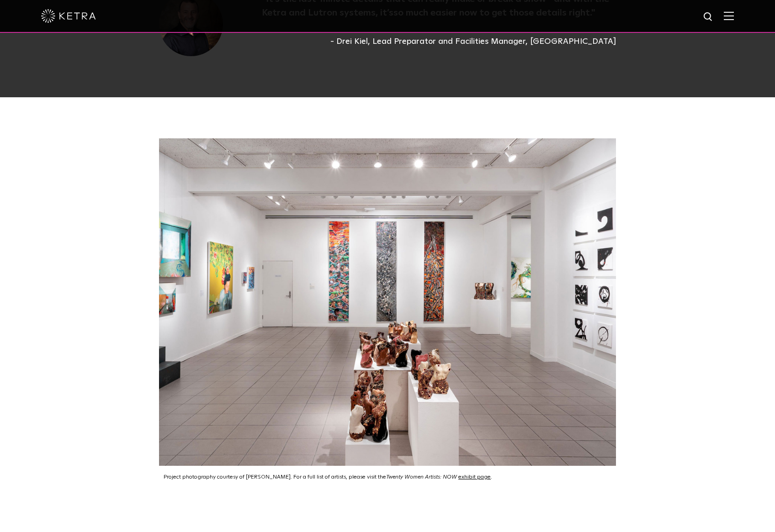 This screenshot has height=532, width=775. I want to click on img: oceanside-museum-women-artists-web-06, so click(388, 302).